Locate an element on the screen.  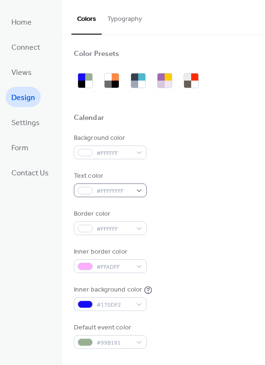
span: #99B191 is located at coordinates (114, 343).